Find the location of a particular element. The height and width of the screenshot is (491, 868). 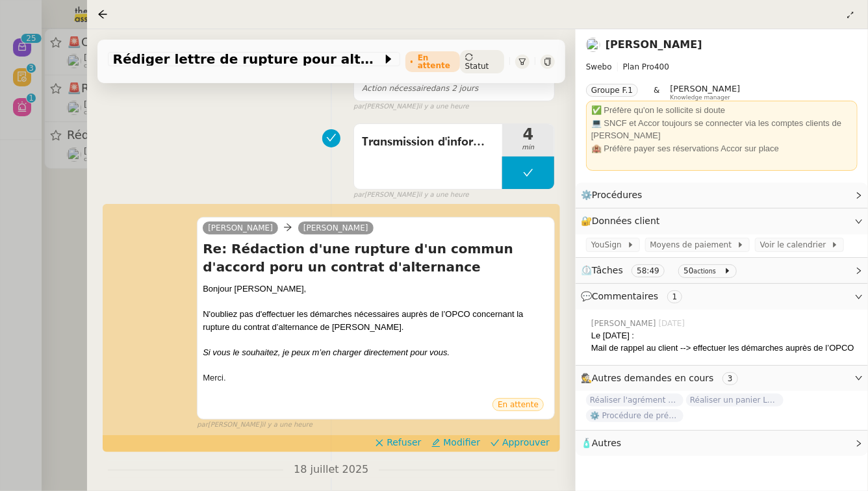

span: YouSign is located at coordinates (609, 245).